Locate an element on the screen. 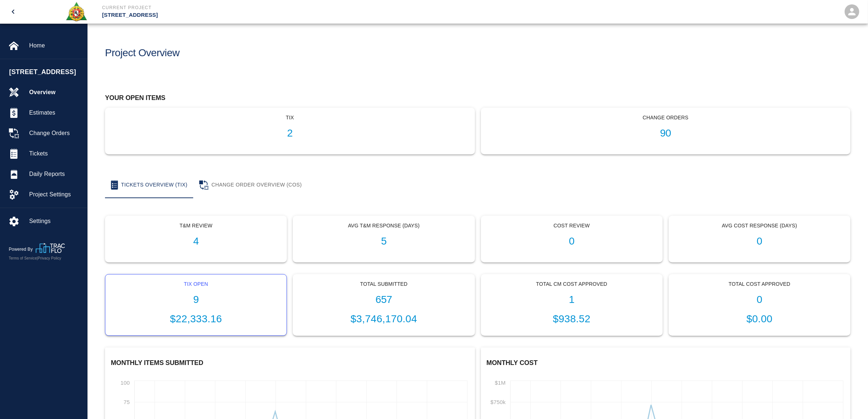  span: Project Settings is located at coordinates (55, 195).